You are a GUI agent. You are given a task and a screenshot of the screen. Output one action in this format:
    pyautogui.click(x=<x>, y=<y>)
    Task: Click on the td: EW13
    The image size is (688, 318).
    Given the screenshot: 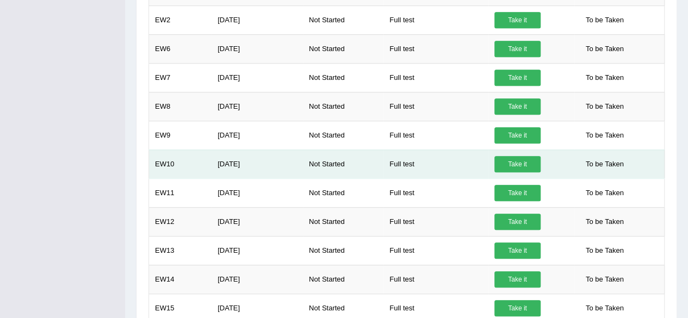 What is the action you would take?
    pyautogui.click(x=181, y=250)
    